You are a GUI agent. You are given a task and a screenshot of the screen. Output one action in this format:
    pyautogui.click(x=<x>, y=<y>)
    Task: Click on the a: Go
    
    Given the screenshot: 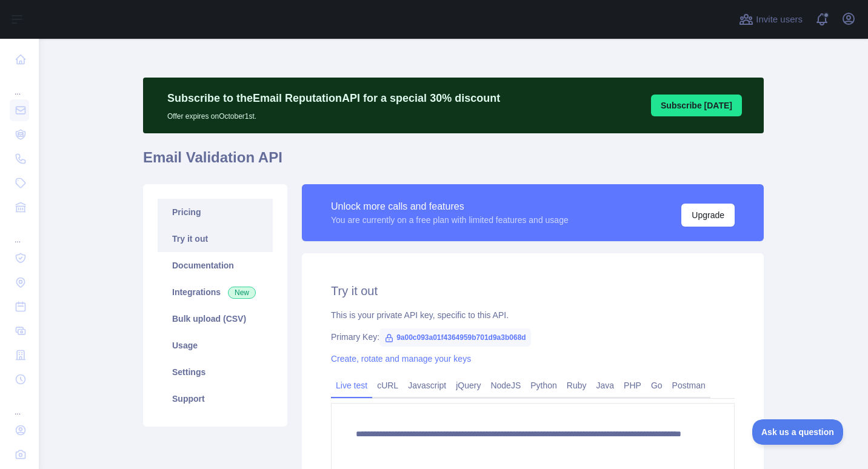 What is the action you would take?
    pyautogui.click(x=657, y=385)
    